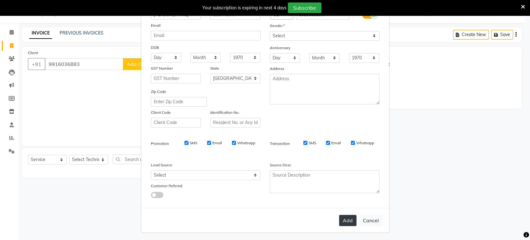 The height and width of the screenshot is (240, 530). I want to click on label: Transaction, so click(280, 144).